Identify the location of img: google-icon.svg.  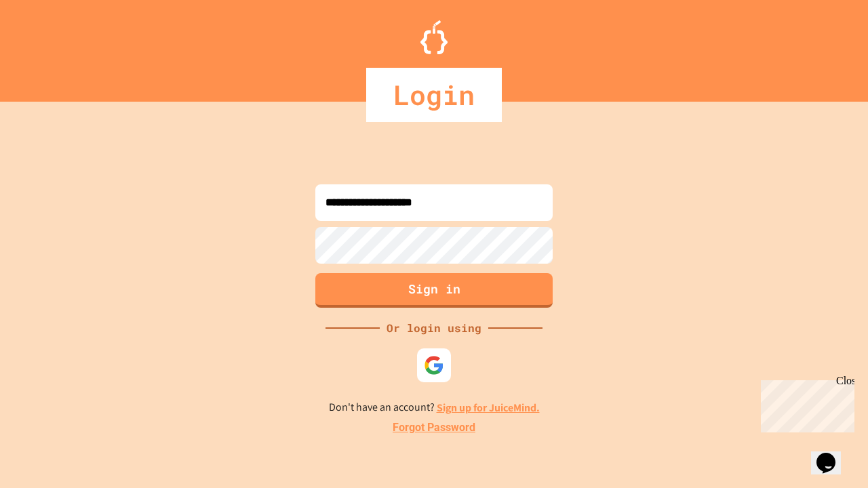
(434, 365).